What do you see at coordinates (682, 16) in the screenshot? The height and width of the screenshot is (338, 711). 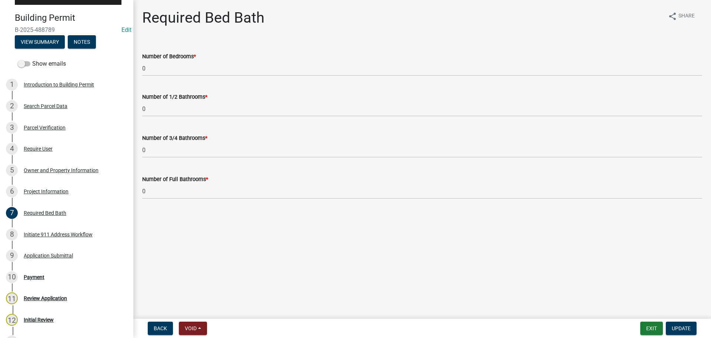 I see `button: shareShare` at bounding box center [682, 16].